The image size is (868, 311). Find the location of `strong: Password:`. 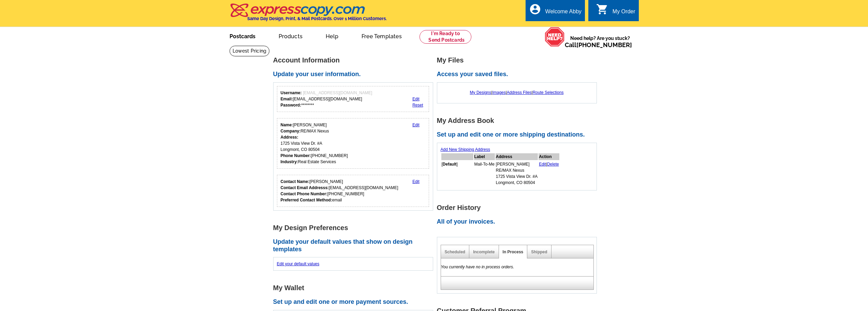

strong: Password: is located at coordinates (291, 105).